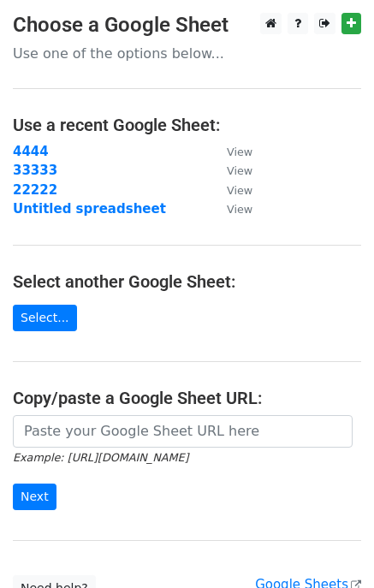 The width and height of the screenshot is (374, 588). I want to click on input: Next, so click(34, 496).